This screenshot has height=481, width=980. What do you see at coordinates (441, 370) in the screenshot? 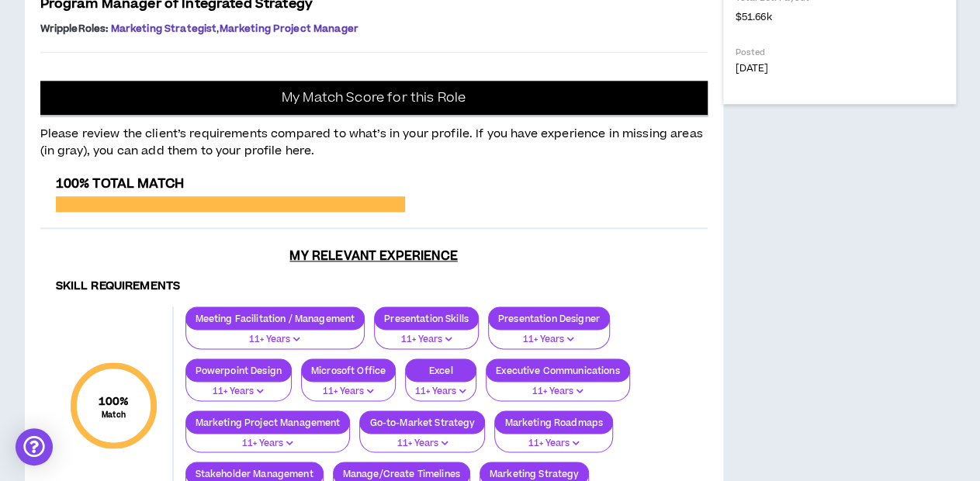
I see `p: Excel` at bounding box center [441, 370].